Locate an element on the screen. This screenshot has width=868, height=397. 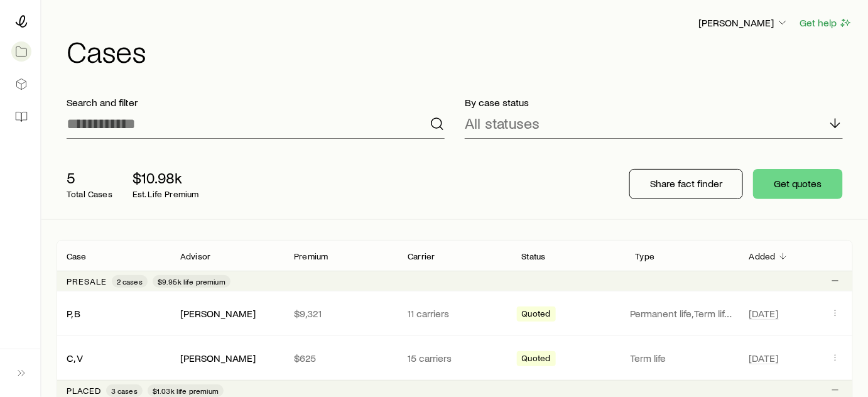
p: Search and filter is located at coordinates (256, 103).